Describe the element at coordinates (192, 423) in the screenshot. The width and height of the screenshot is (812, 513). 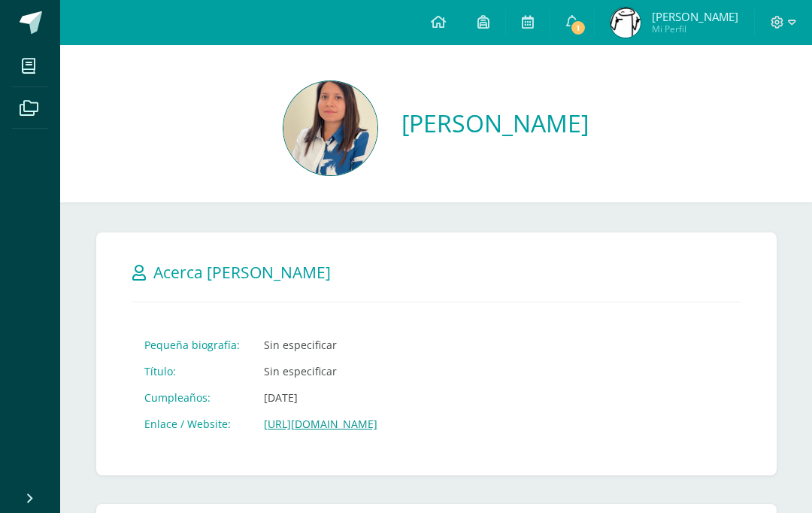
I see `td: Enlace / Website:` at that location.